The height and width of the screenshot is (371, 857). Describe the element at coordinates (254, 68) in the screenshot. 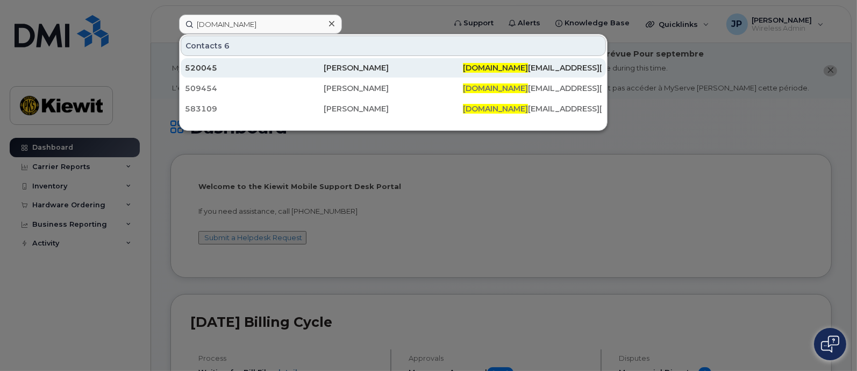

I see `div: 520045` at that location.